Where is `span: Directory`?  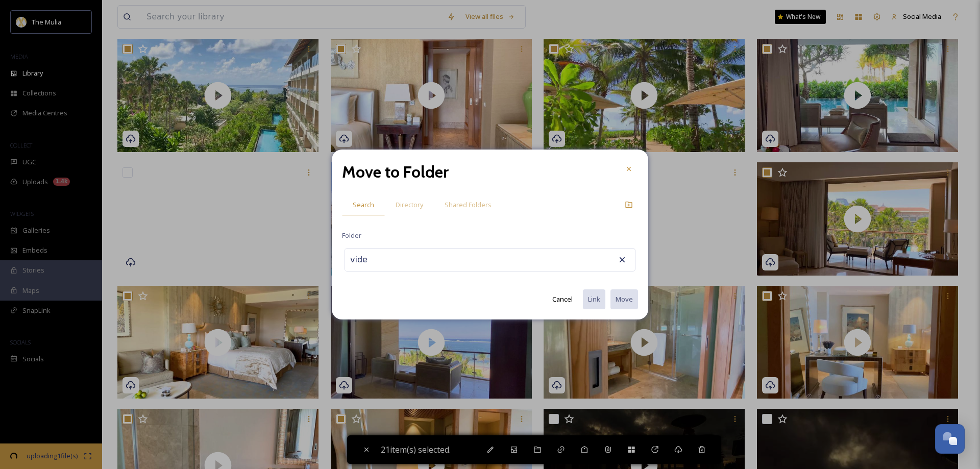
span: Directory is located at coordinates (409, 204).